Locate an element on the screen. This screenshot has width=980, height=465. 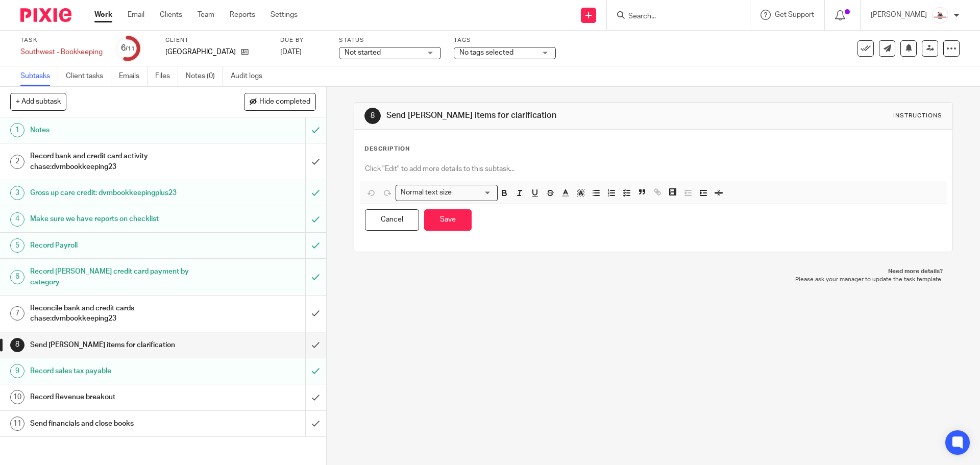
span: No tags selected is located at coordinates (486, 53).